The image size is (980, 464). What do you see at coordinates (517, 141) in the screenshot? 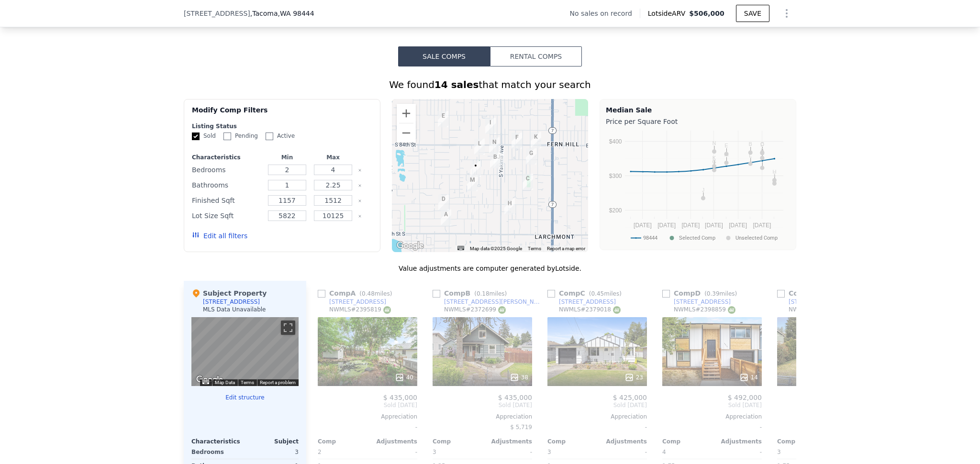
I see `div: 8407 S G St` at bounding box center [517, 141].